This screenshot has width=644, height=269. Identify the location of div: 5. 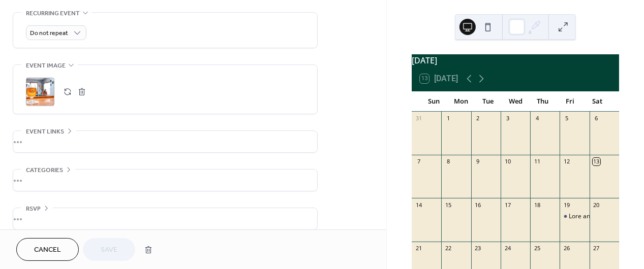
(566, 118).